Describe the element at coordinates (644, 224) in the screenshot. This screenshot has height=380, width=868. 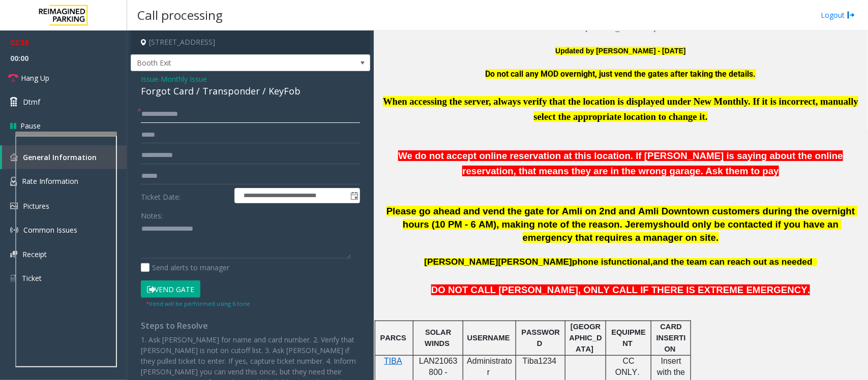
I see `span: eremy` at that location.